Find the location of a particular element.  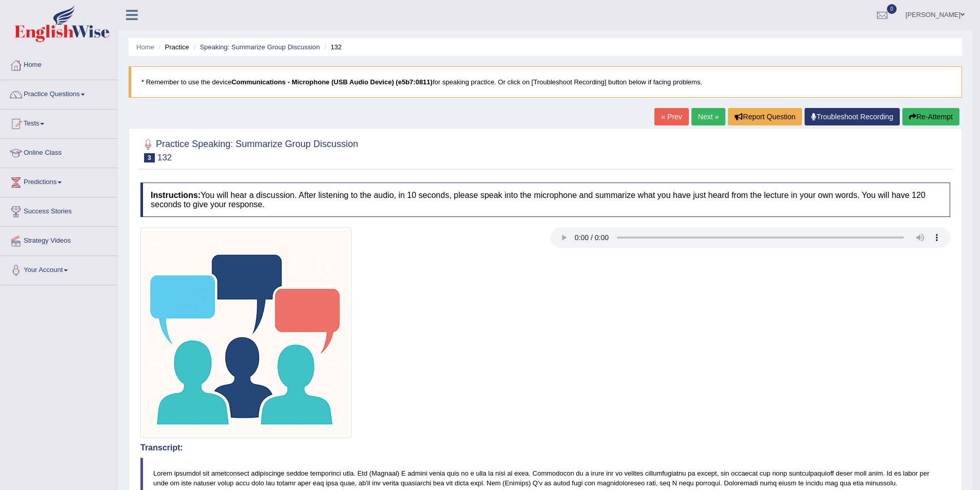

a: Your Account is located at coordinates (59, 270).